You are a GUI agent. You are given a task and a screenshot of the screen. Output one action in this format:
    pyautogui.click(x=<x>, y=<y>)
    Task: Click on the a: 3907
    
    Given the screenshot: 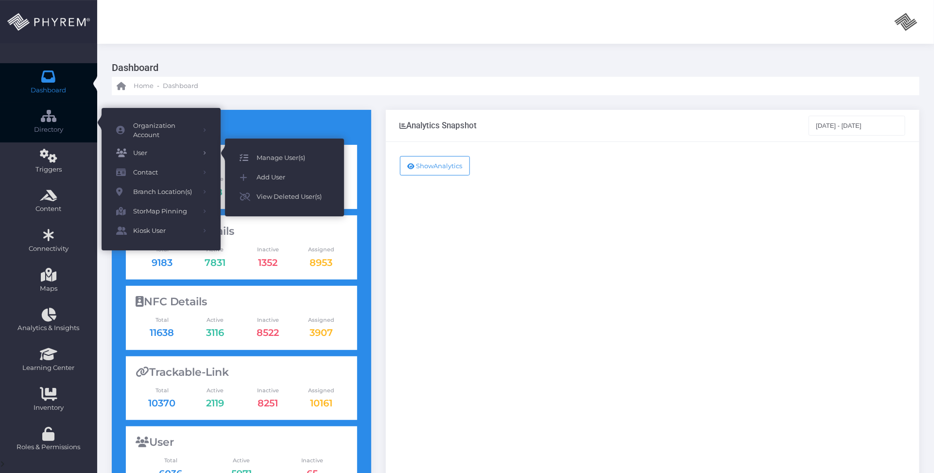 What is the action you would take?
    pyautogui.click(x=321, y=332)
    